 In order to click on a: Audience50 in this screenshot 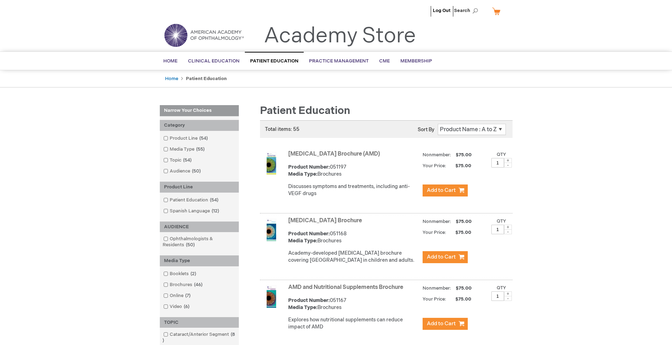, I will do `click(183, 171)`.